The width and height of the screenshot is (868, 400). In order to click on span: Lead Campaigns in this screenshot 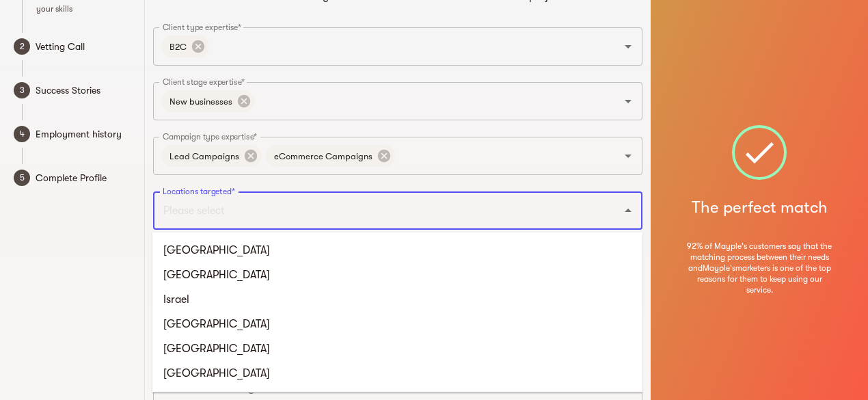, I will do `click(205, 155)`.